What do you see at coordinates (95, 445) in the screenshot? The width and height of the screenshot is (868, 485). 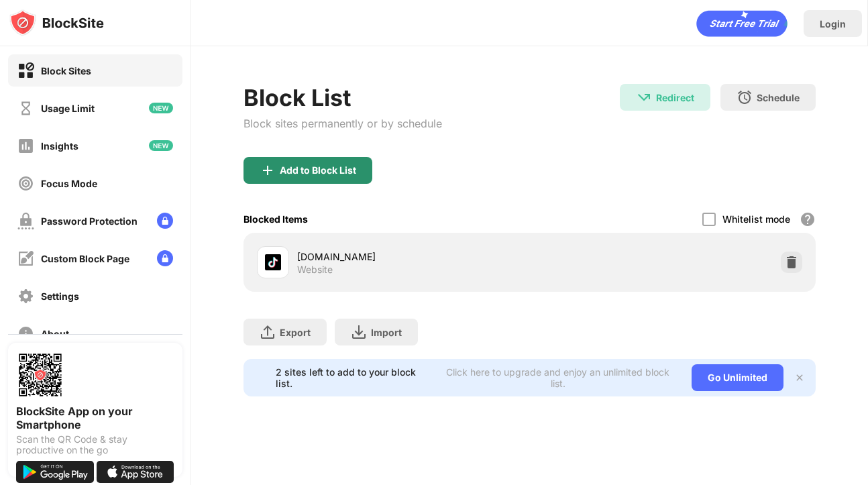 I see `div: Scan the QR Code & stay productive on the go` at bounding box center [95, 445].